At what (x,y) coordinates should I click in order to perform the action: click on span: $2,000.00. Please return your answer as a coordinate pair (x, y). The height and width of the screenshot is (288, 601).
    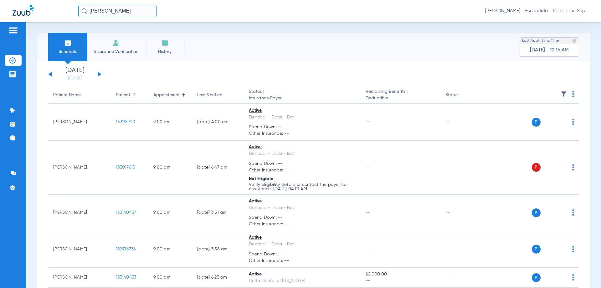
    Looking at the image, I should click on (401, 274).